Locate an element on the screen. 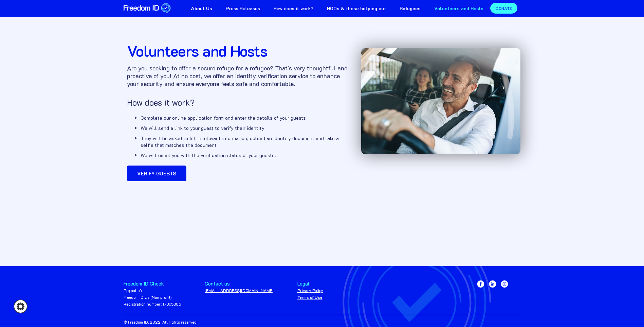 The height and width of the screenshot is (327, 644). strong: Refugees is located at coordinates (410, 8).